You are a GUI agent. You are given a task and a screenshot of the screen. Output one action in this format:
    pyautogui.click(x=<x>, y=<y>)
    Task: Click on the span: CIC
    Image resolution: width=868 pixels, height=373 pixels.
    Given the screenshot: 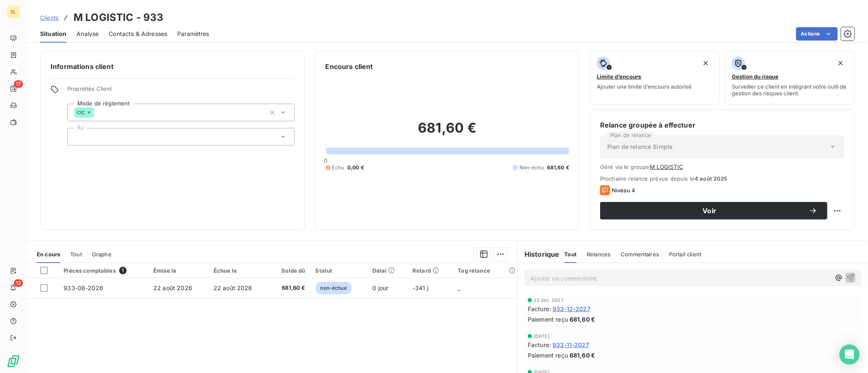 What is the action you would take?
    pyautogui.click(x=81, y=112)
    